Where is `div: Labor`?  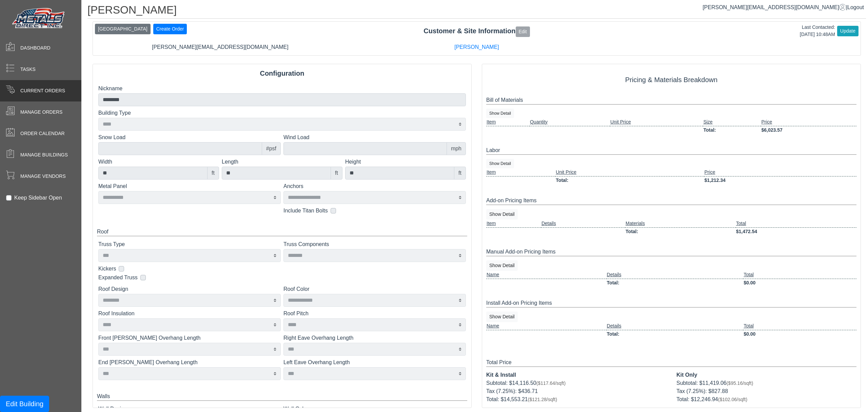 div: Labor is located at coordinates (672, 150).